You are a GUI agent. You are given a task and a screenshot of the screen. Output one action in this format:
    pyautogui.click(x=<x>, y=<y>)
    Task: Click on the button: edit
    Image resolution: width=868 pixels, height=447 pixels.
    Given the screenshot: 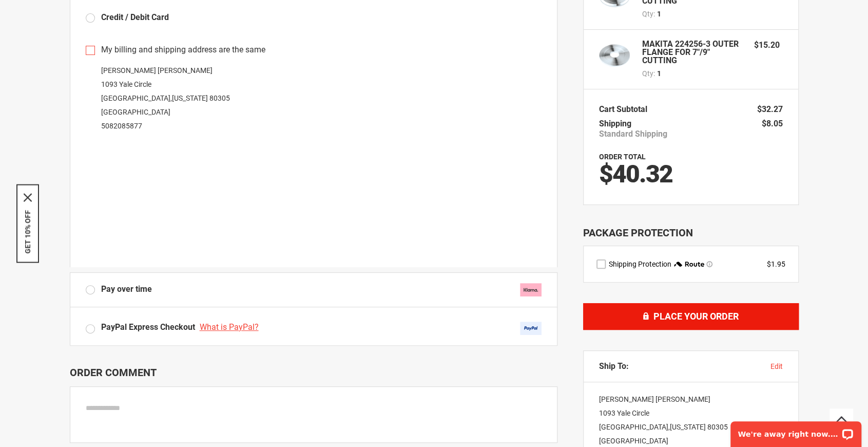 What is the action you would take?
    pyautogui.click(x=777, y=366)
    